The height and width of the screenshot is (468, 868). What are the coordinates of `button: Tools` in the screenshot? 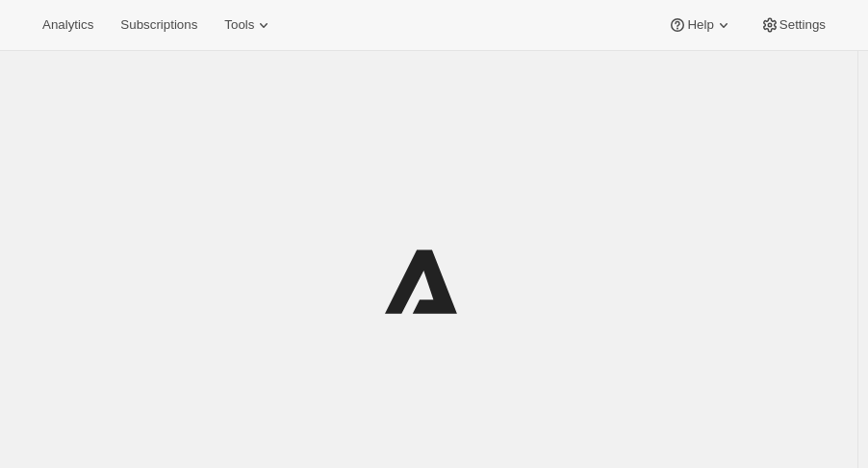 It's located at (249, 25).